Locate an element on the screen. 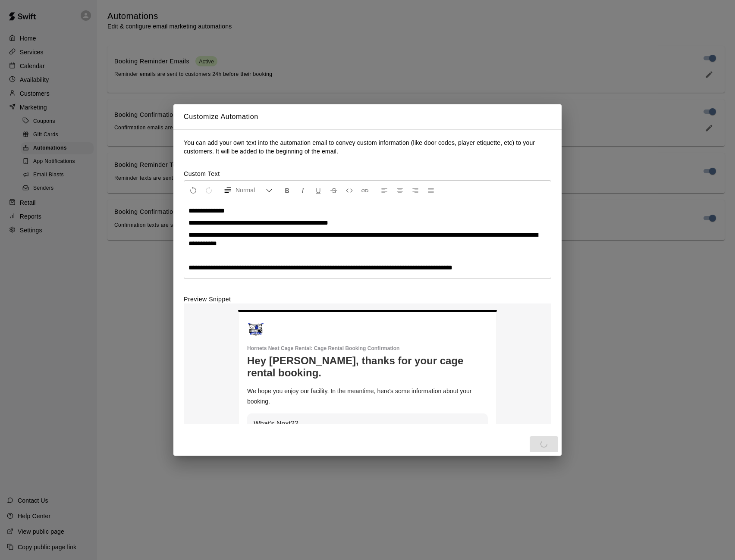  button: Undo is located at coordinates (193, 190).